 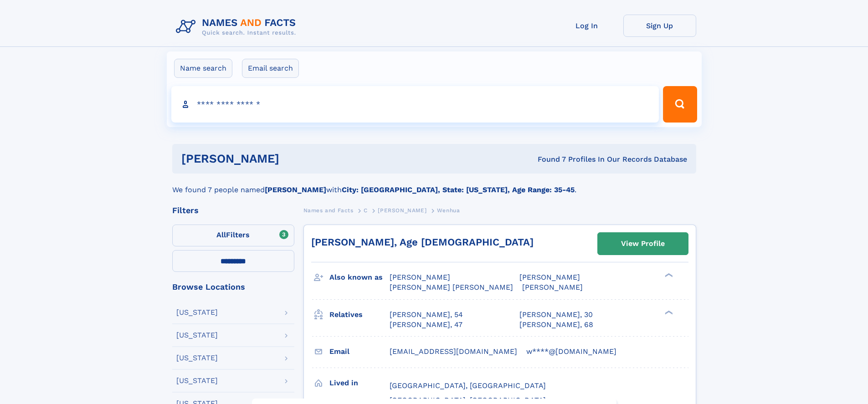 I want to click on div: We found 7 people named with ., so click(x=434, y=185).